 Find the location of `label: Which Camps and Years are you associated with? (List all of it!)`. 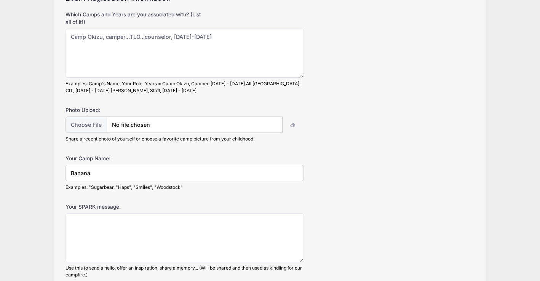

label: Which Camps and Years are you associated with? (List all of it!) is located at coordinates (134, 18).